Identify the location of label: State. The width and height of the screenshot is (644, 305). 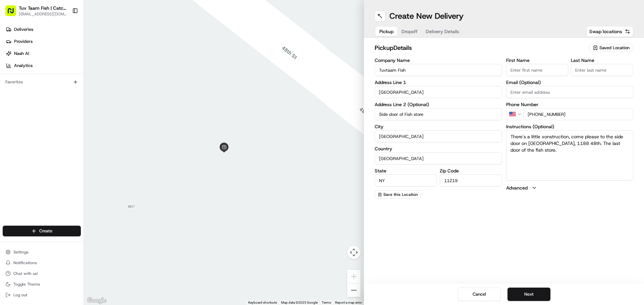
(406, 171).